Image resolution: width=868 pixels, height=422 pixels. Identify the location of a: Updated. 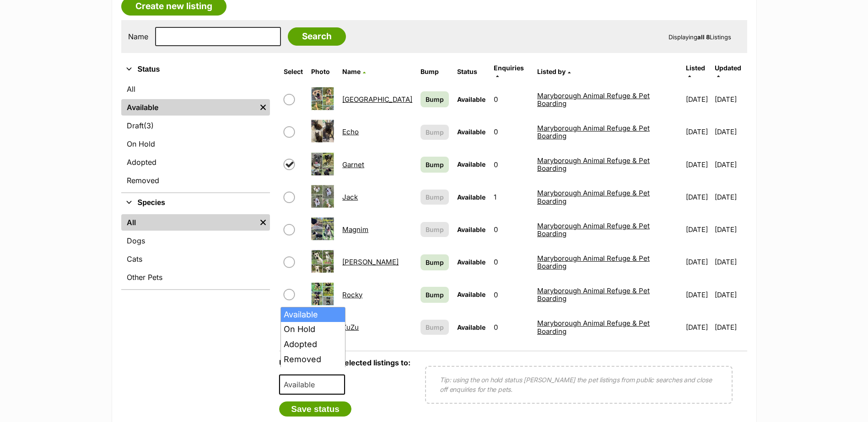
(727, 71).